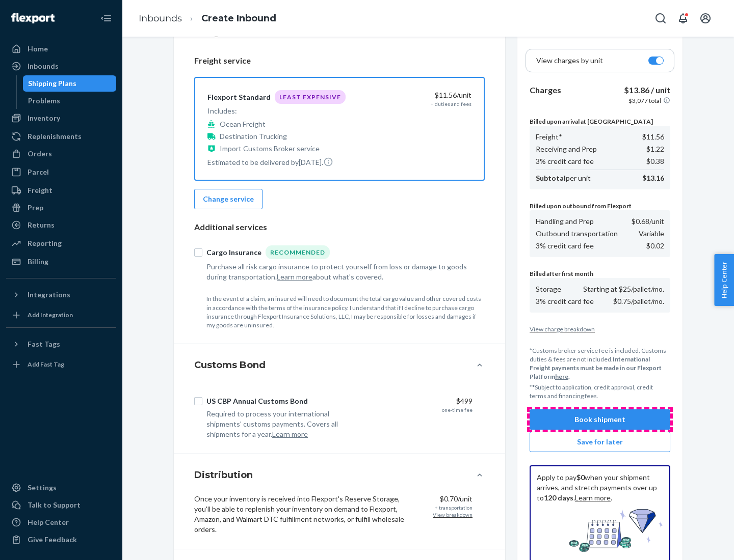 This screenshot has width=734, height=560. Describe the element at coordinates (61, 136) in the screenshot. I see `a: Replenishments` at that location.